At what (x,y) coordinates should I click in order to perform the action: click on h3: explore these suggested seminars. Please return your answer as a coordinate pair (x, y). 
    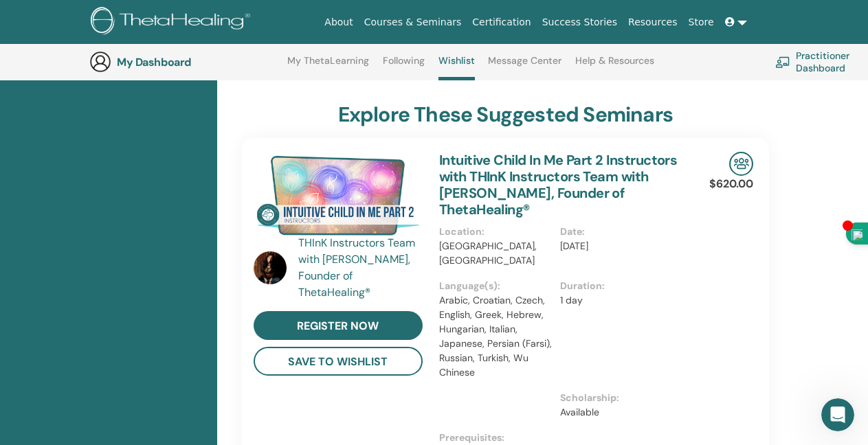
    Looking at the image, I should click on (505, 114).